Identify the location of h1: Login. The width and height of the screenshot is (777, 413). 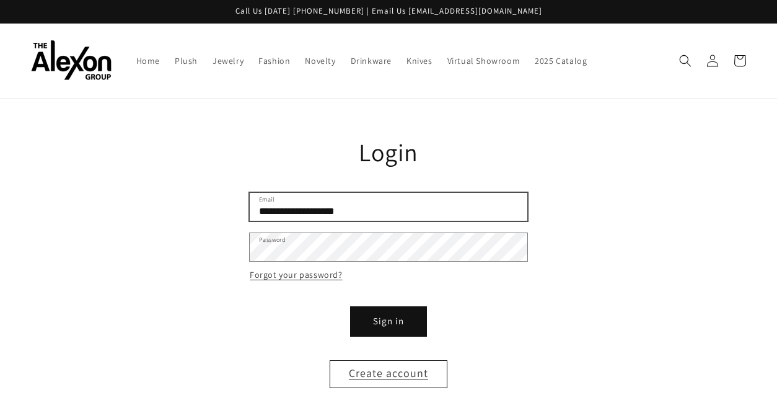
(389, 152).